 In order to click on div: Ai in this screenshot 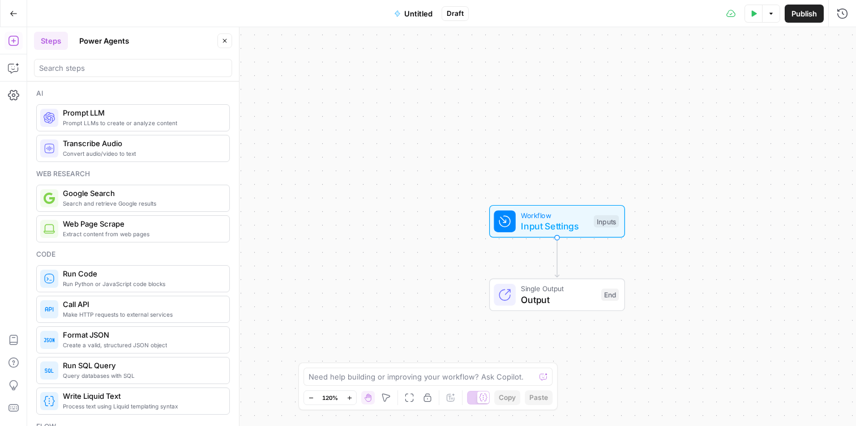, I will do `click(133, 93)`.